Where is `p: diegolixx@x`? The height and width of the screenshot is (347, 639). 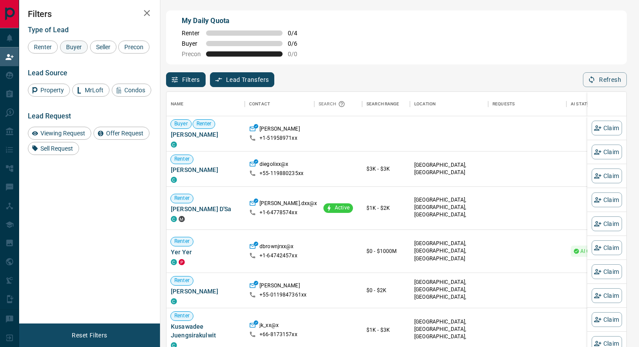
p: diegolixx@x is located at coordinates (274, 165).